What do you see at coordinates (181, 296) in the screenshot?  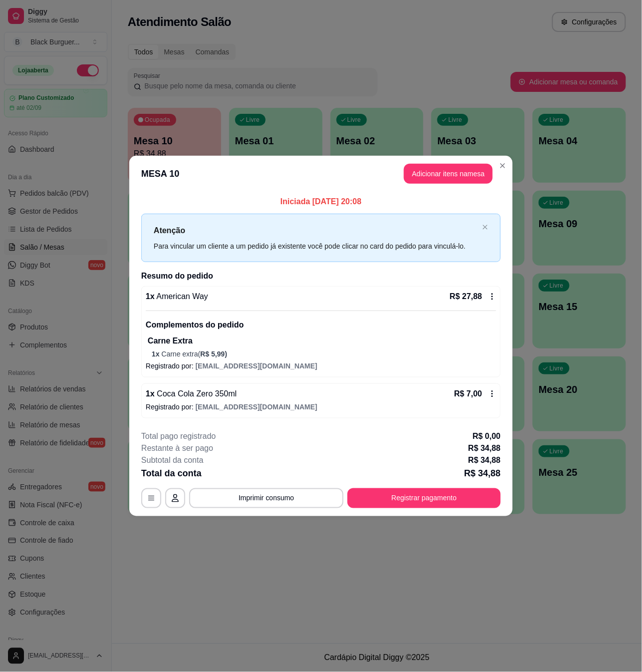 I see `span: American Way` at bounding box center [181, 296].